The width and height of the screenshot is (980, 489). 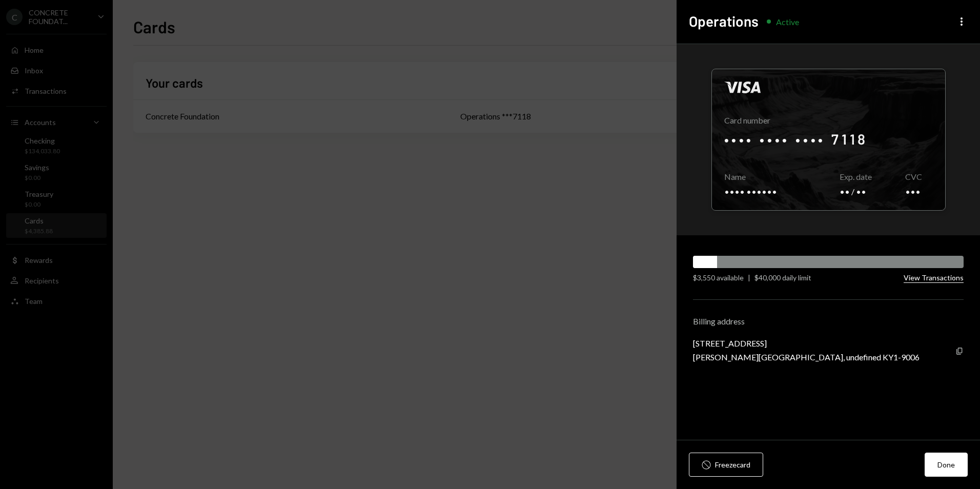 What do you see at coordinates (783, 278) in the screenshot?
I see `div: $40,000 daily limit` at bounding box center [783, 278].